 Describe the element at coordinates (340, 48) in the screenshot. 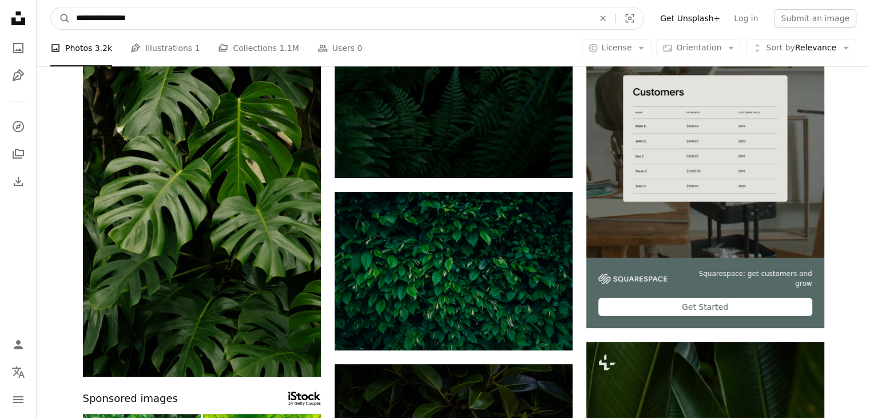

I see `a: Users 0` at that location.